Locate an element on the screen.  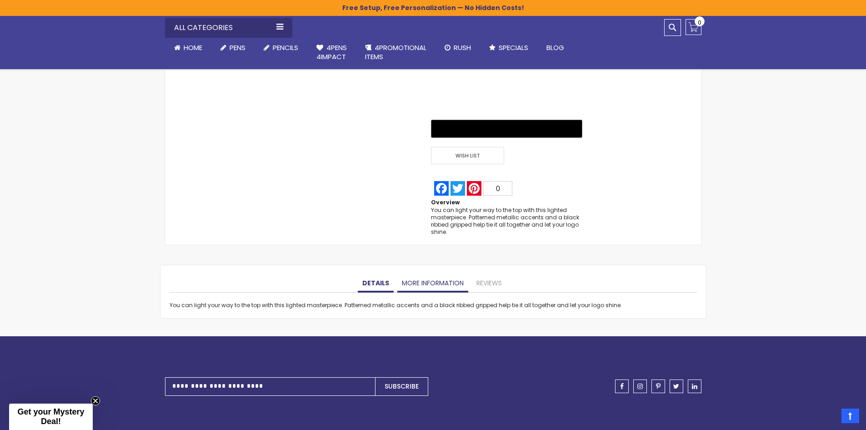
span: Blog is located at coordinates (555, 47).